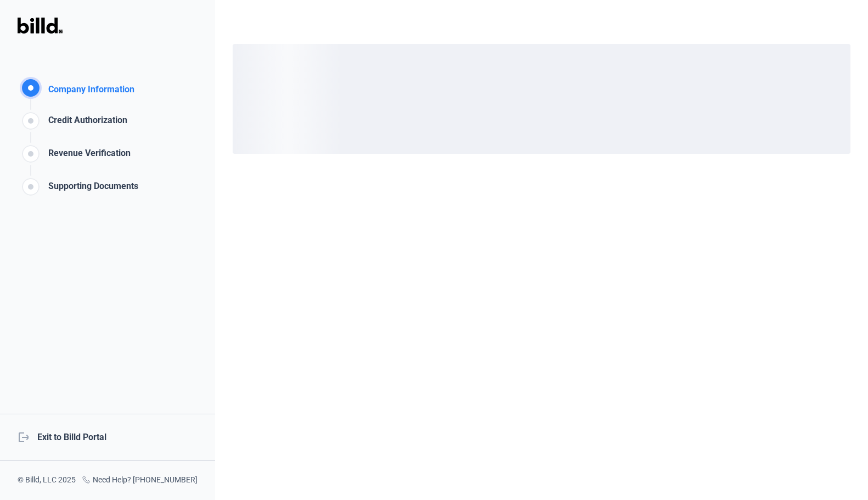 This screenshot has width=868, height=500. What do you see at coordinates (87, 155) in the screenshot?
I see `div: Revenue Verification` at bounding box center [87, 155].